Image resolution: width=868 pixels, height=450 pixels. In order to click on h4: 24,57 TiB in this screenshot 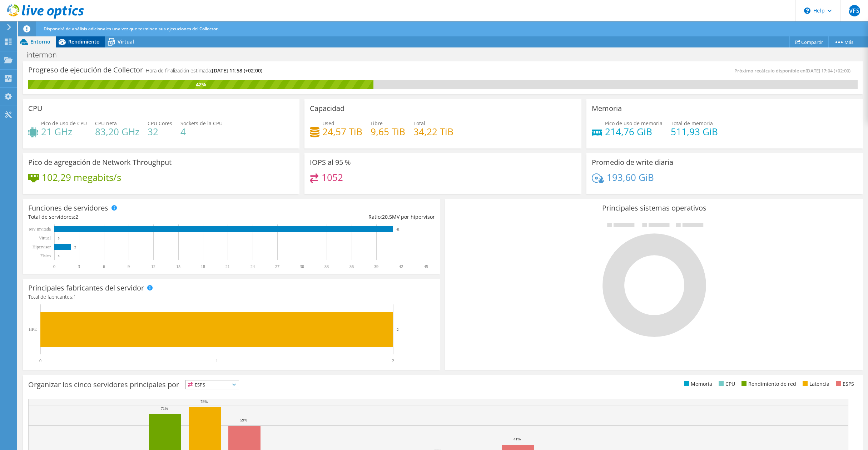, I will do `click(342, 132)`.